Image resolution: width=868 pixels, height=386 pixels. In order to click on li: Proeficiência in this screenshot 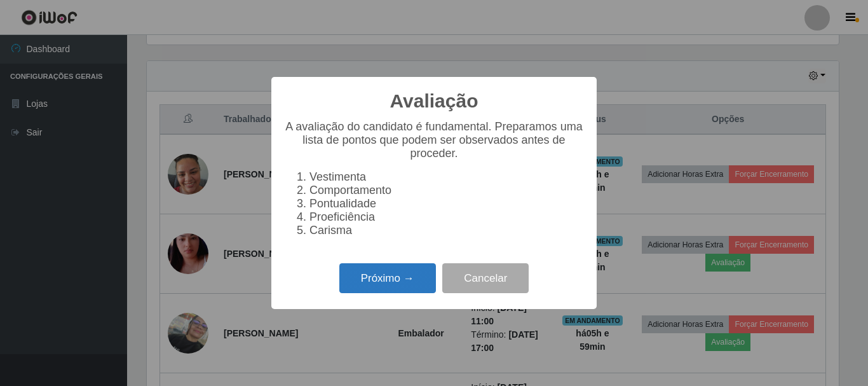, I will do `click(447, 217)`.